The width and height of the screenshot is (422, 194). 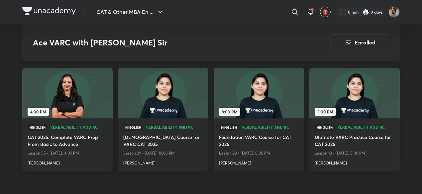 I want to click on a: Company Logo, so click(x=49, y=12).